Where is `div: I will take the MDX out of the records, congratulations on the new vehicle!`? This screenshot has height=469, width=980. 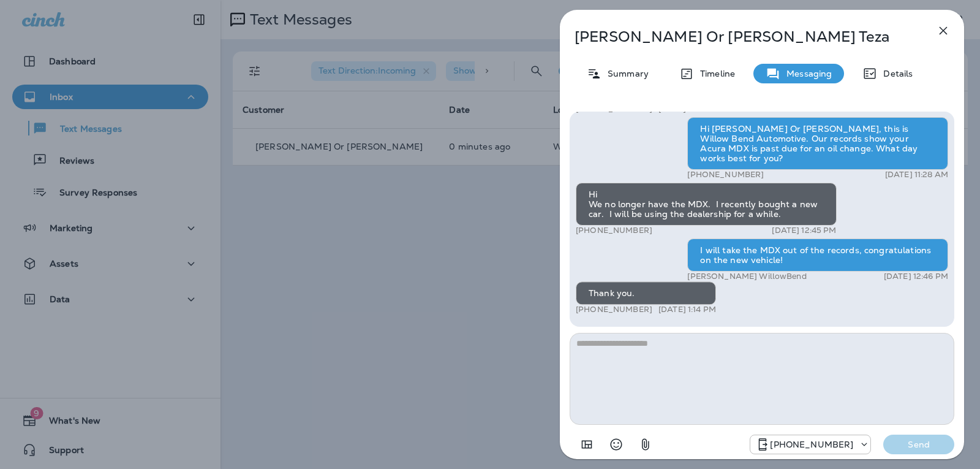 div: I will take the MDX out of the records, congratulations on the new vehicle! is located at coordinates (818, 255).